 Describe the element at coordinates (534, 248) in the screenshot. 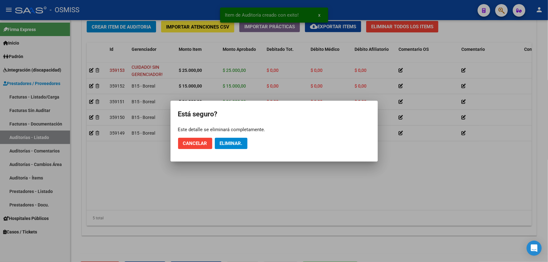

I see `div: Open Intercom Messenger` at that location.